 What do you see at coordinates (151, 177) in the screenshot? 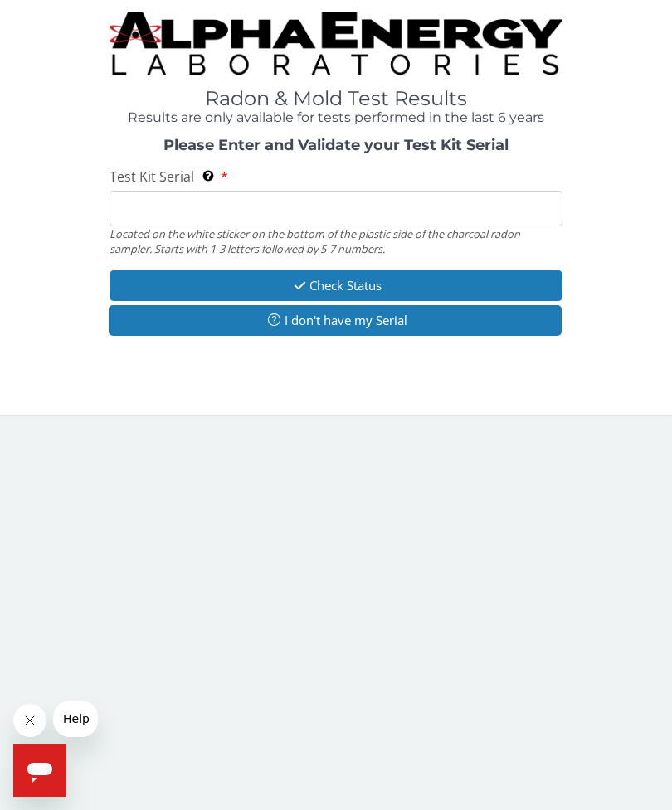
I see `span: Test Kit Serial` at bounding box center [151, 177].